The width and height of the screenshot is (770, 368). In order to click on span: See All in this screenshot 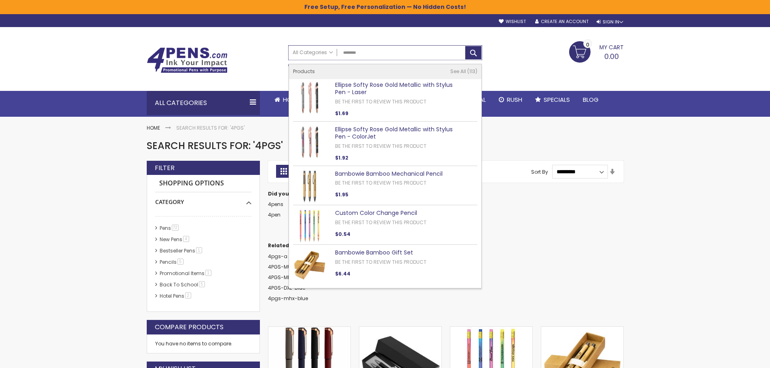, I will do `click(458, 71)`.